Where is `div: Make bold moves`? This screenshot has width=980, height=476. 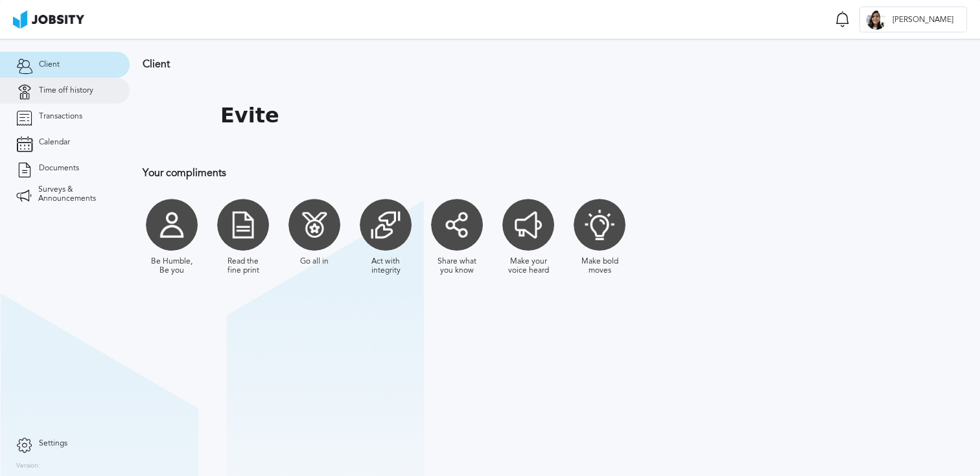
div: Make bold moves is located at coordinates (600, 266).